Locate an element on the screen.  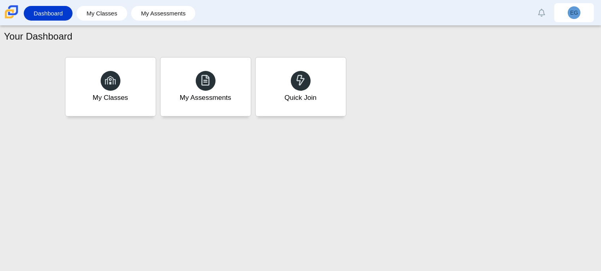
img: Carmen School of Science & Technology is located at coordinates (11, 12).